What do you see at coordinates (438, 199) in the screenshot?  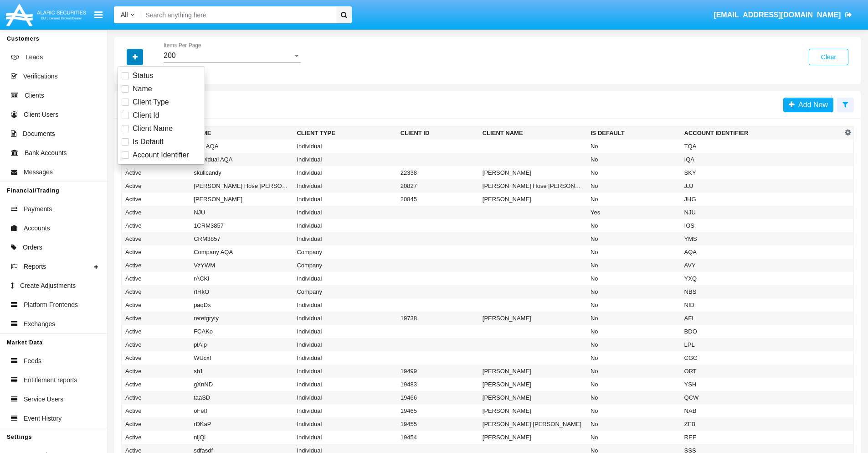 I see `td: 20845` at bounding box center [438, 199].